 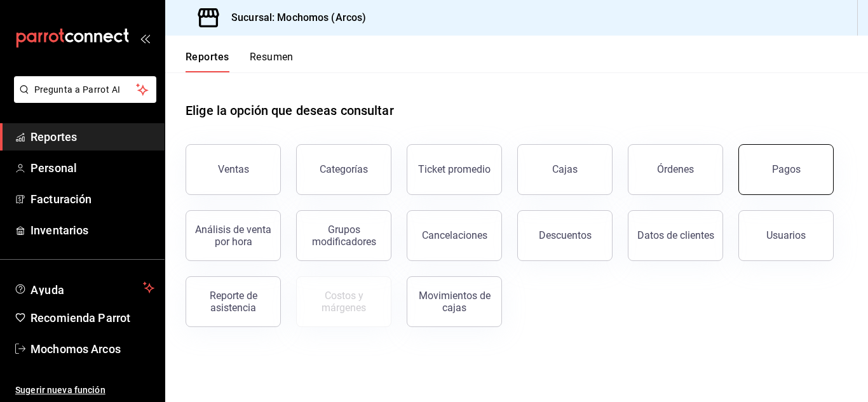 What do you see at coordinates (271, 62) in the screenshot?
I see `button: Resumen` at bounding box center [271, 62].